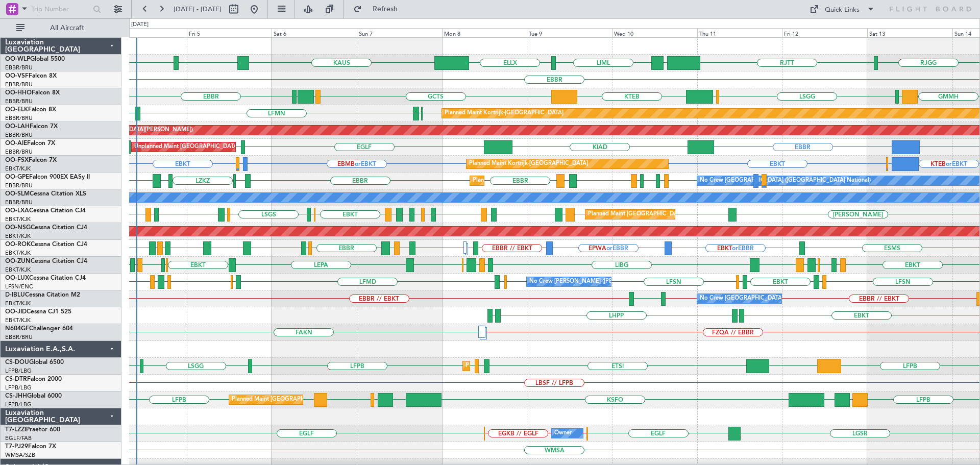 This screenshot has height=465, width=980. I want to click on span: Refresh, so click(386, 10).